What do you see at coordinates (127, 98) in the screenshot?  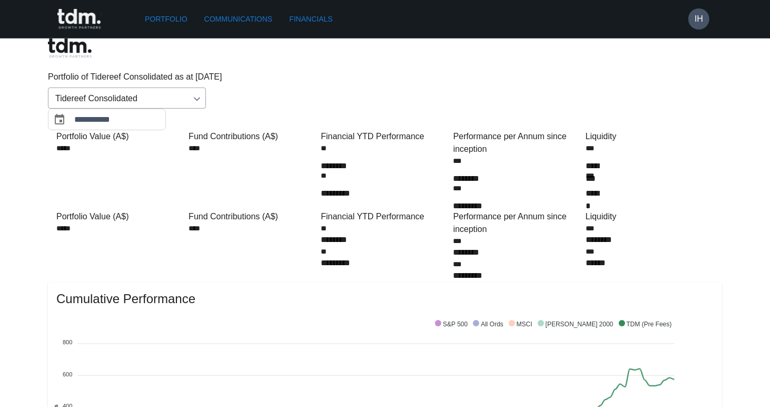 I see `div: Tidereef Consolidated` at bounding box center [127, 98].